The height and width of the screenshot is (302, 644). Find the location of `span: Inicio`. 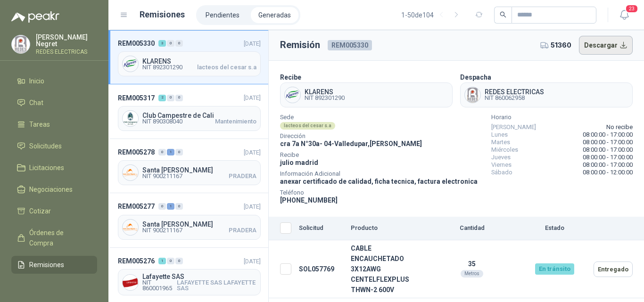

span: Inicio is located at coordinates (37, 81).